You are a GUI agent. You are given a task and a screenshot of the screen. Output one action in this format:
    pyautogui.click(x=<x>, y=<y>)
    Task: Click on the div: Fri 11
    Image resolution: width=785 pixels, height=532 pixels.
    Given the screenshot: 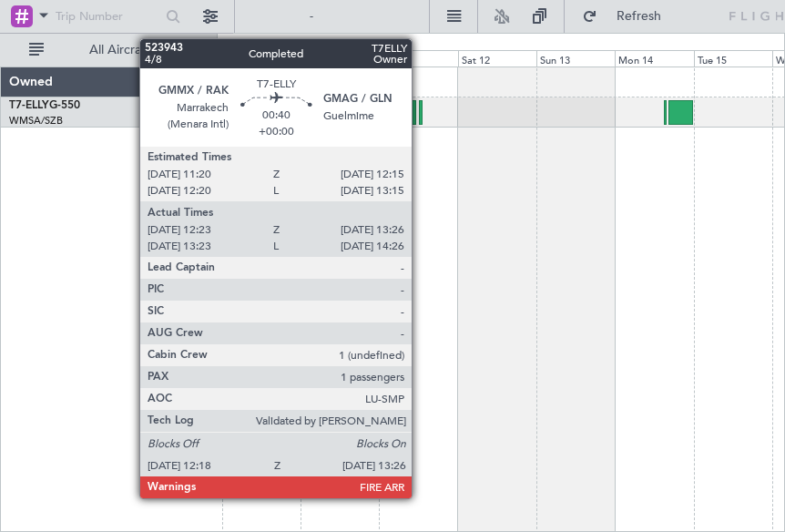 What is the action you would take?
    pyautogui.click(x=418, y=58)
    